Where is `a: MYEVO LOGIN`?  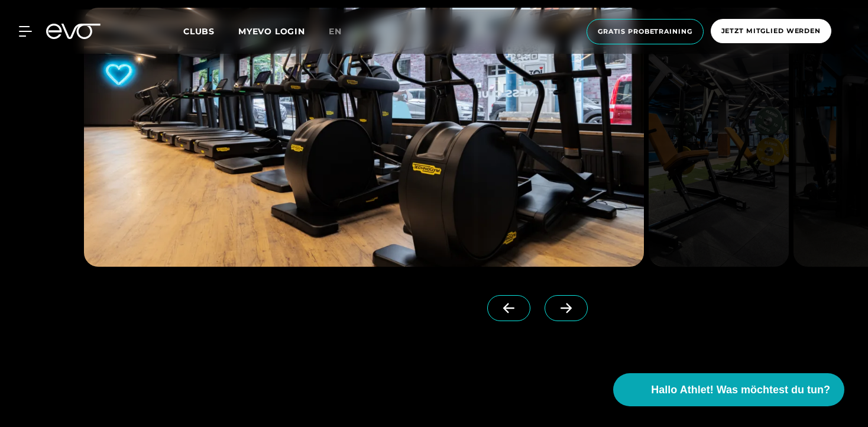 a: MYEVO LOGIN is located at coordinates (271, 32).